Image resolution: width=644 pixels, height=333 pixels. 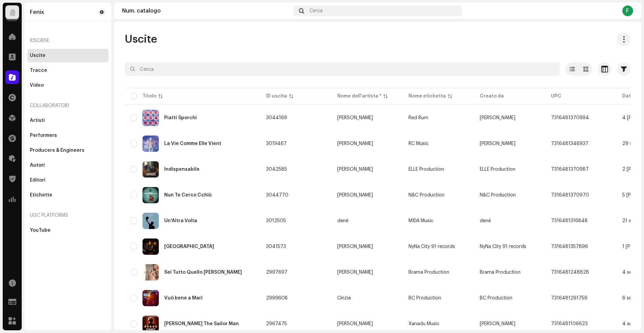 I want to click on re-a-nav-header: Risorse, so click(x=68, y=41).